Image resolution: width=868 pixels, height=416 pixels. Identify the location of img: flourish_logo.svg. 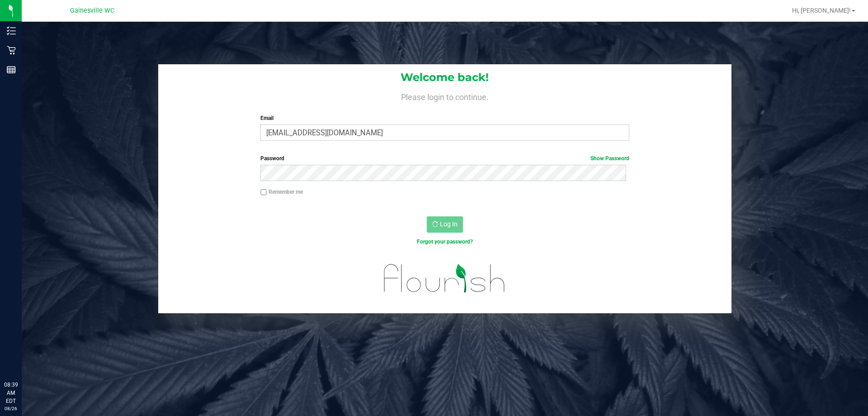
(445, 278).